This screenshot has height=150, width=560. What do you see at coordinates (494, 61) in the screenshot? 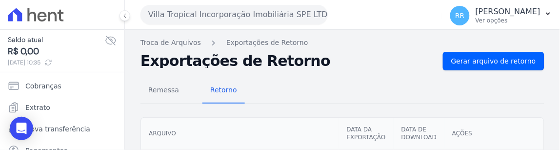
I see `span: Gerar arquivo de retorno` at bounding box center [494, 61].